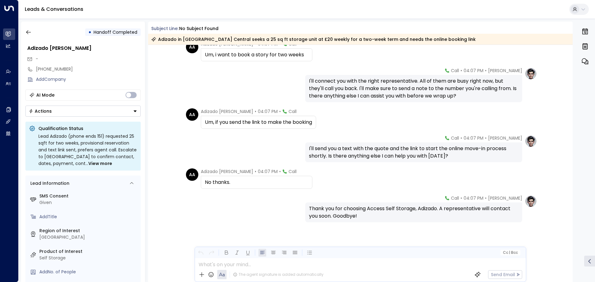 This screenshot has height=282, width=595. I want to click on div: I'll send you a text with the quote and the link to start the online move-in process shortly. Is ..., so click(414, 152).